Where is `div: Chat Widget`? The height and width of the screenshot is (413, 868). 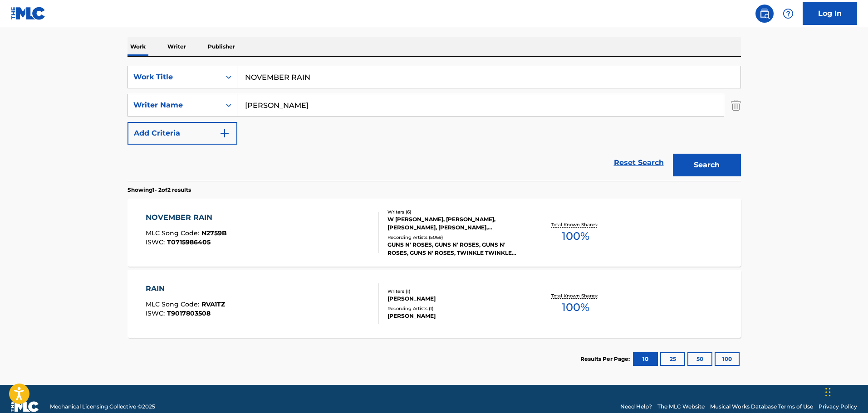
div: Chat Widget is located at coordinates (845, 391).